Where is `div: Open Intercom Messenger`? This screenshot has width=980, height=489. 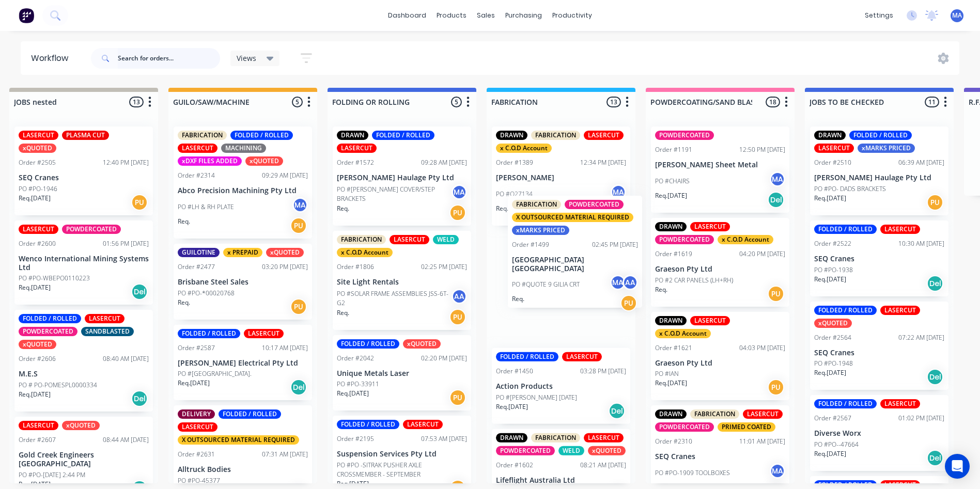
div: Open Intercom Messenger is located at coordinates (957, 467).